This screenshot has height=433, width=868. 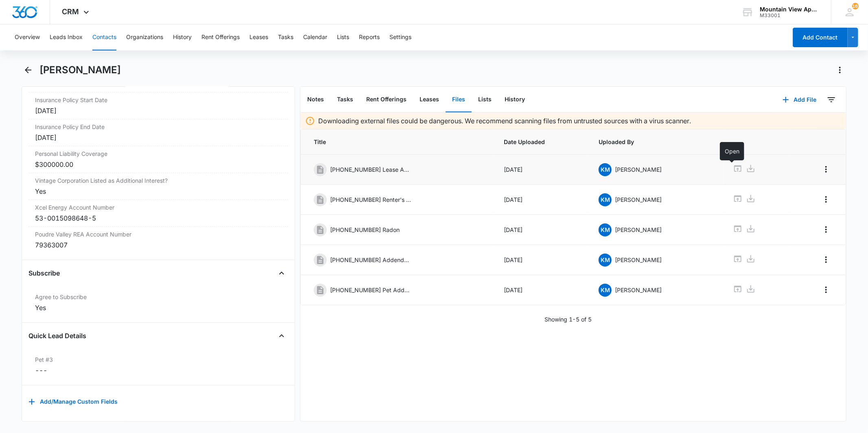 I want to click on button: Settings, so click(x=400, y=38).